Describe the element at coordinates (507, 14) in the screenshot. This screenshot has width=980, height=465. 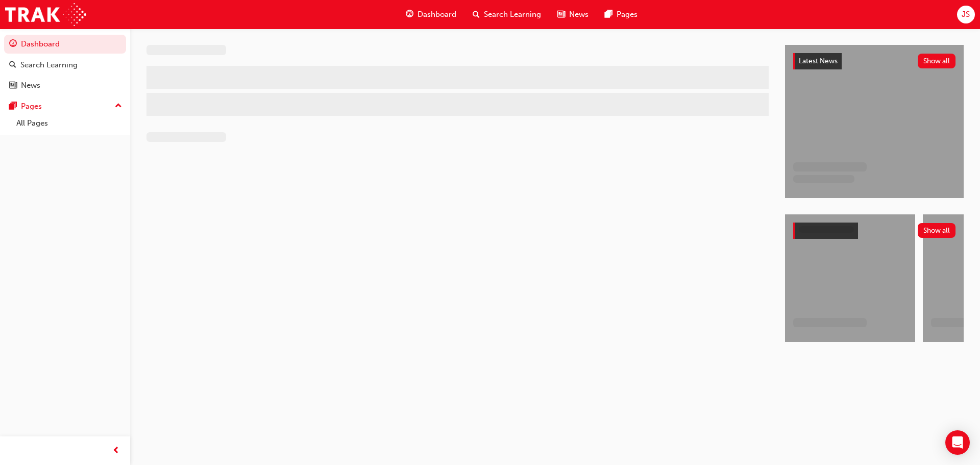
I see `a: search-iconSearch Learning` at that location.